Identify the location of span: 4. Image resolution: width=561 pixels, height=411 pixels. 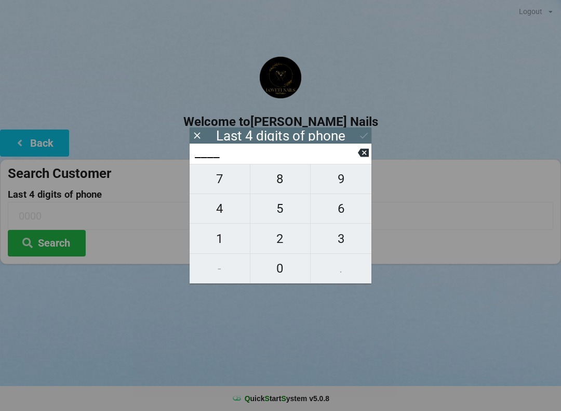
(220, 208).